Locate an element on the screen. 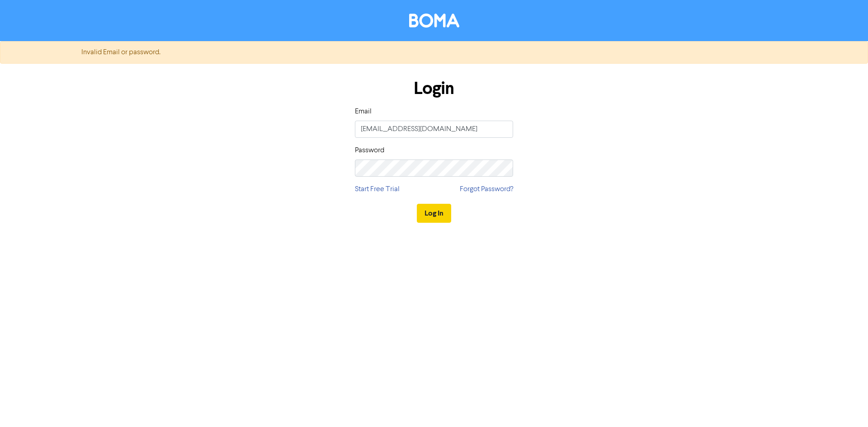 This screenshot has height=427, width=868. h1: Login is located at coordinates (434, 89).